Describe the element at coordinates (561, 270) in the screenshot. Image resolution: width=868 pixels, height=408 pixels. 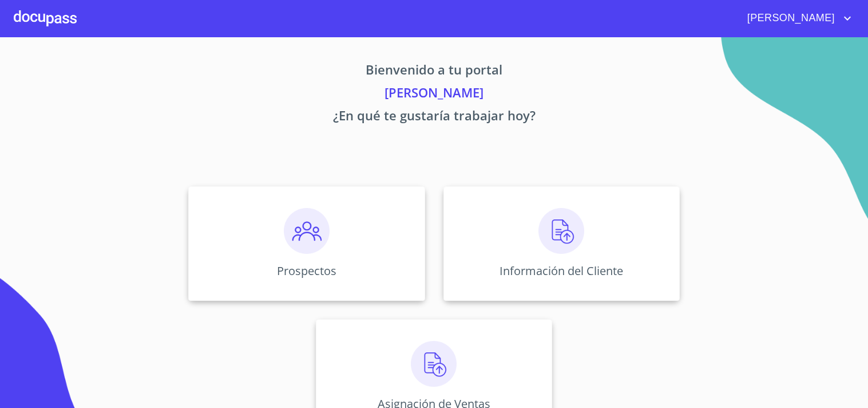
I see `p: Información del Cliente` at that location.